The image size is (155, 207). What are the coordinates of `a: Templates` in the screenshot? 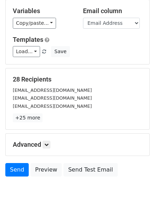 It's located at (28, 39).